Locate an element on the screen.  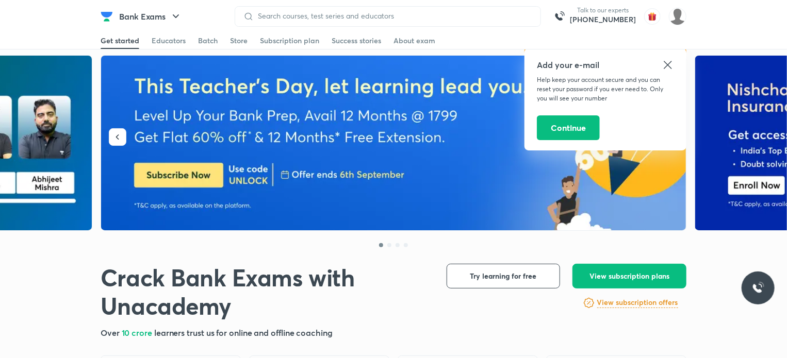
h1: Crack Bank Exams with Unacademy is located at coordinates (265, 292).